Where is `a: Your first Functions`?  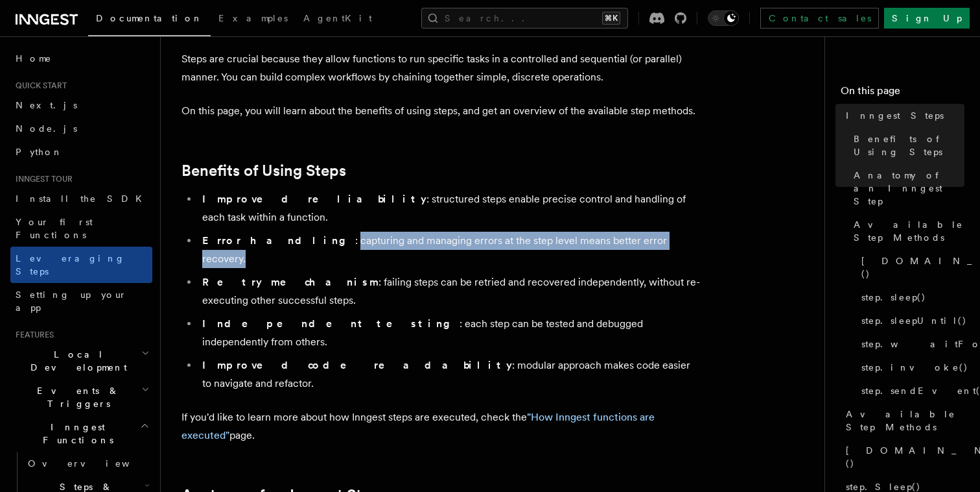 a: Your first Functions is located at coordinates (81, 228).